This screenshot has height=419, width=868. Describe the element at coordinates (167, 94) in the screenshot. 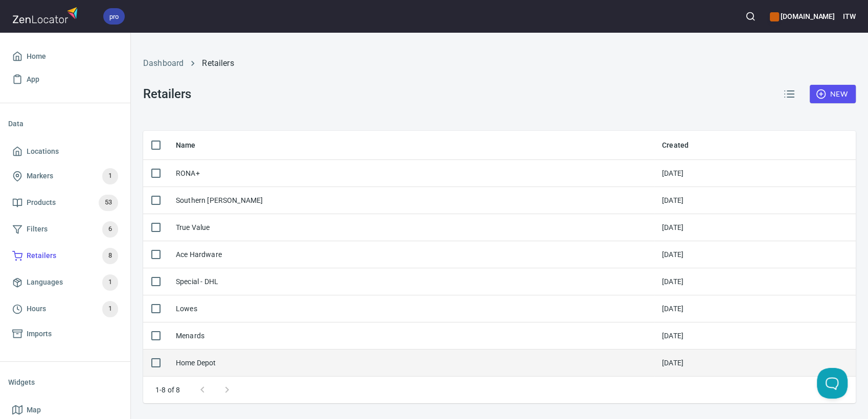

I see `h3: Retailers` at that location.